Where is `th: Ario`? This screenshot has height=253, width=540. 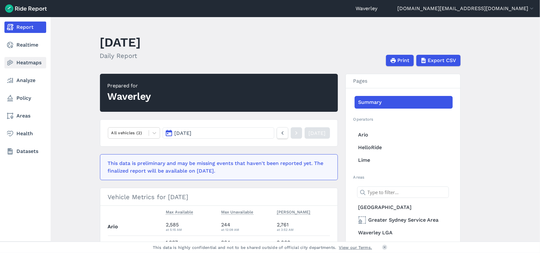
th: Ario is located at coordinates (136, 227).